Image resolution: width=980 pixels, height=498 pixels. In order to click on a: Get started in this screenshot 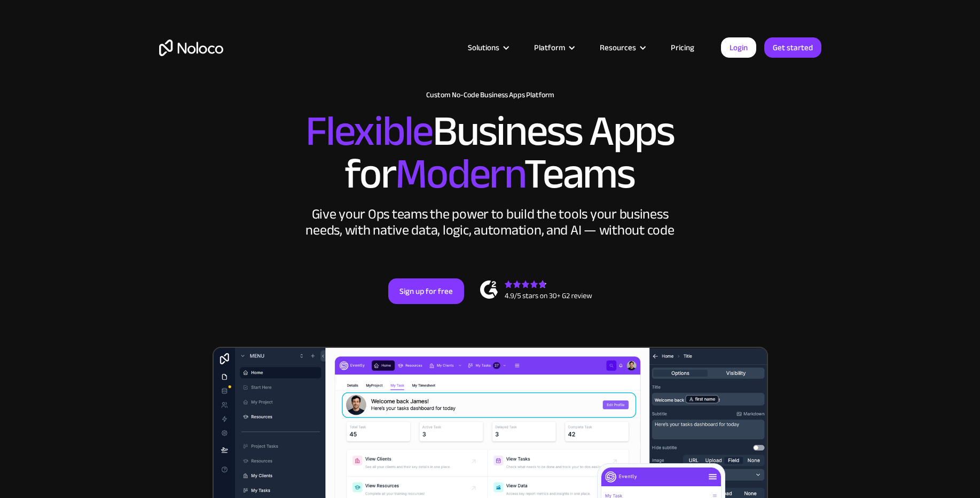, I will do `click(792, 47)`.